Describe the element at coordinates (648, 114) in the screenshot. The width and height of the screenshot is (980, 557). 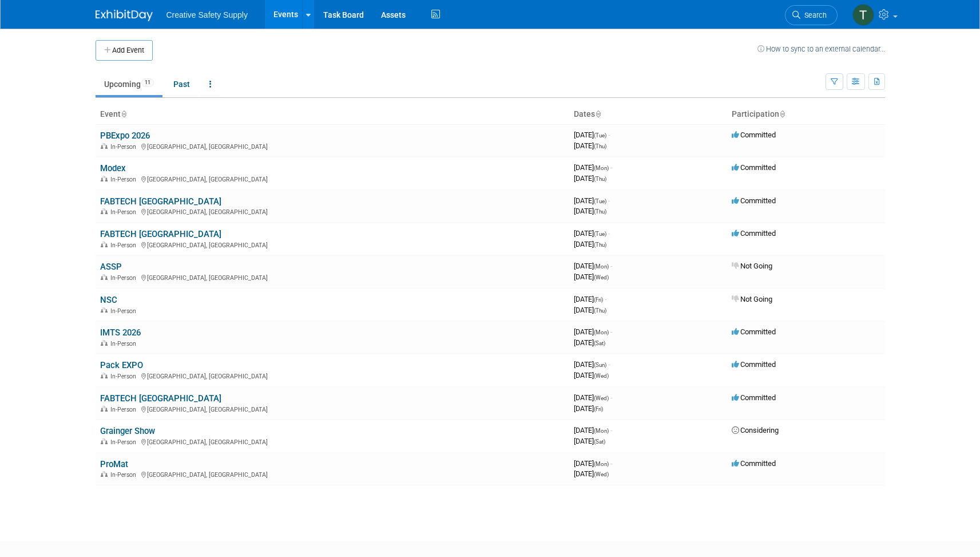
I see `th: Dates` at that location.